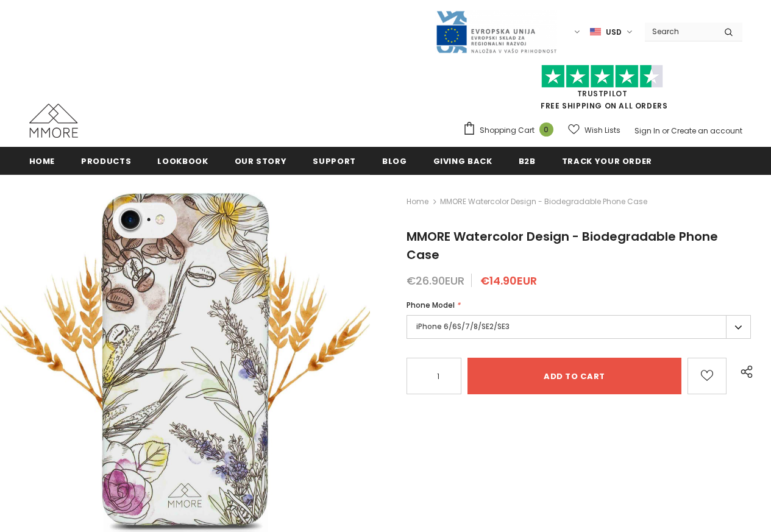 This screenshot has height=532, width=771. What do you see at coordinates (431, 304) in the screenshot?
I see `span: Phone Model` at bounding box center [431, 304].